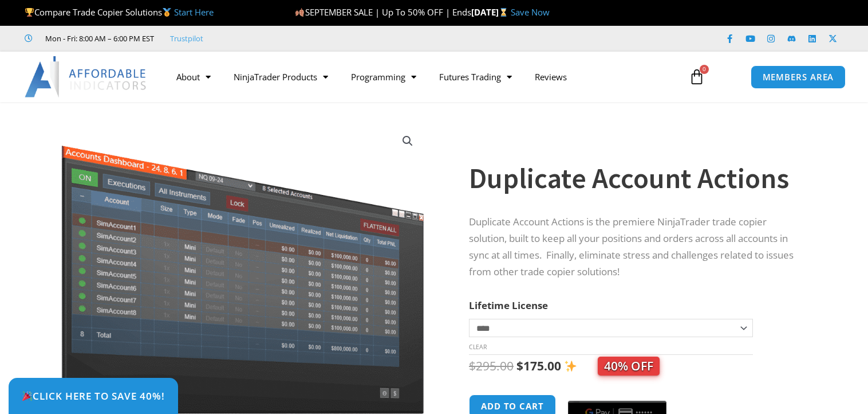  What do you see at coordinates (628, 366) in the screenshot?
I see `span: 40% OFF` at bounding box center [628, 366].